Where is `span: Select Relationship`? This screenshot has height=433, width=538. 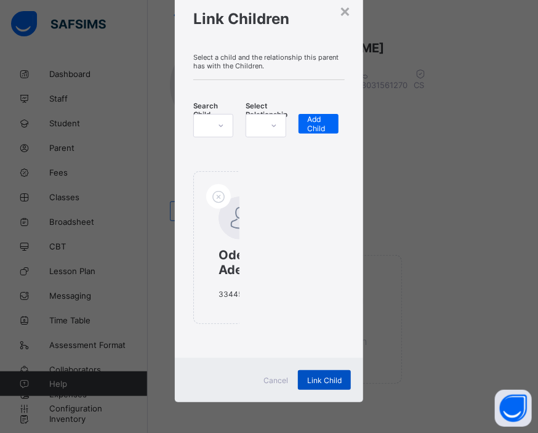 span: Select Relationship is located at coordinates (267, 110).